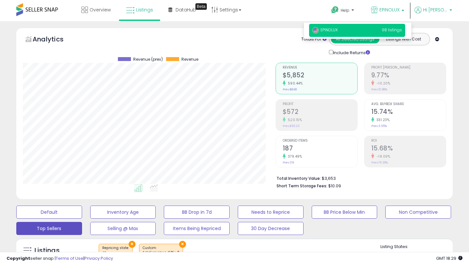 This screenshot has height=265, width=469. I want to click on button: Listings With Cost, so click(403, 39).